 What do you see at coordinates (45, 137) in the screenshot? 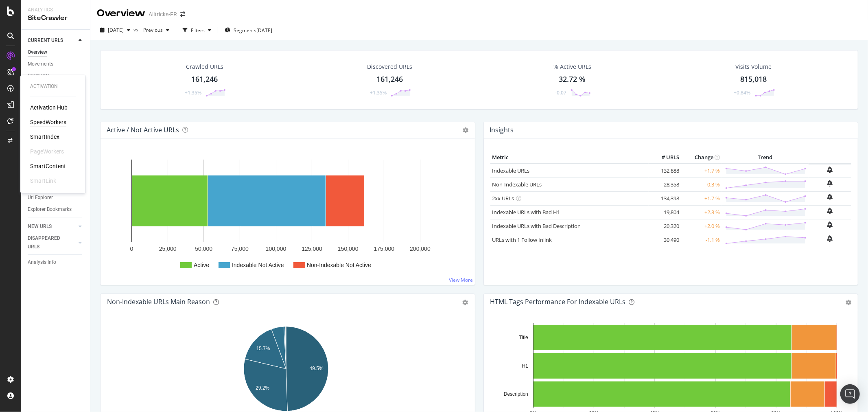
I see `a: SmartIndex` at bounding box center [45, 137].